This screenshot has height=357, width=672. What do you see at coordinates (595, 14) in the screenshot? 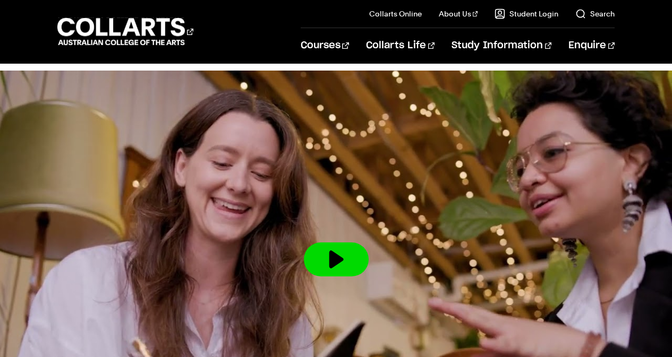
I see `a: Search` at bounding box center [595, 14].